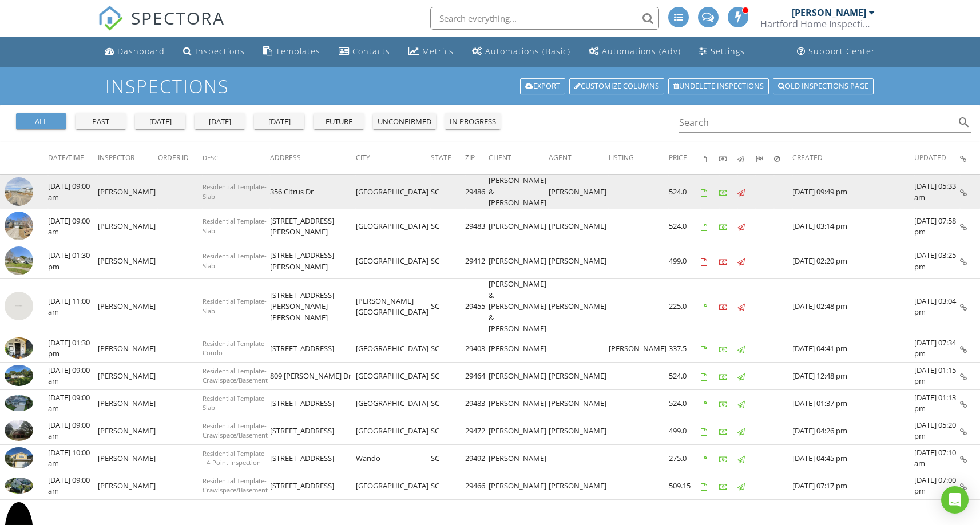 The width and height of the screenshot is (980, 525). What do you see at coordinates (728, 158) in the screenshot?
I see `th: Paid: Not sorted.` at bounding box center [728, 158].